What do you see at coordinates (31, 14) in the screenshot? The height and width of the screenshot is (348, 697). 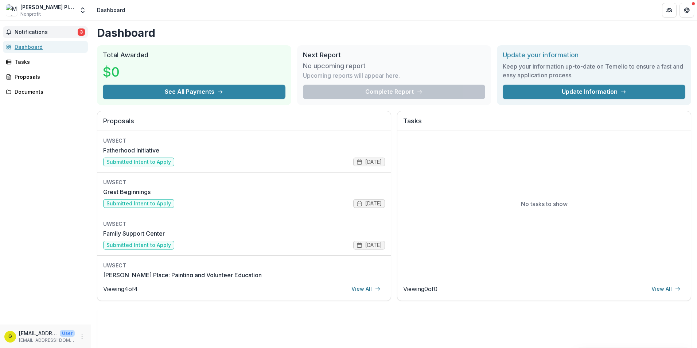 I see `span: Nonprofit` at bounding box center [31, 14].